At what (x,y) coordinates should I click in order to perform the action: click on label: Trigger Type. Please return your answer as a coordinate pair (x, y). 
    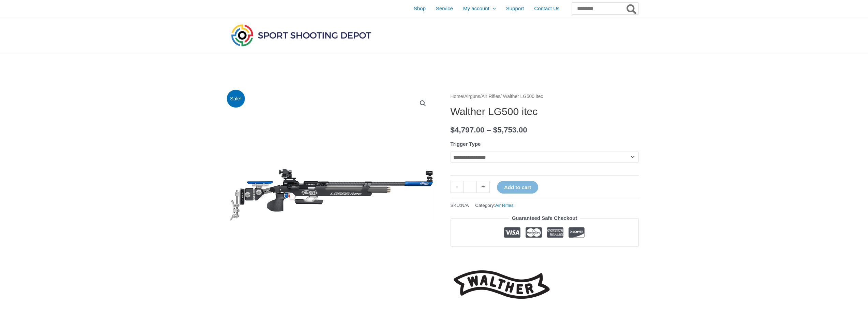
    Looking at the image, I should click on (466, 144).